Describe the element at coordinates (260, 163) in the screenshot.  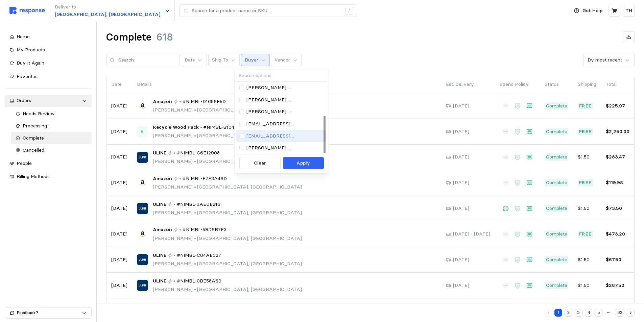
I see `p: Clear` at that location.